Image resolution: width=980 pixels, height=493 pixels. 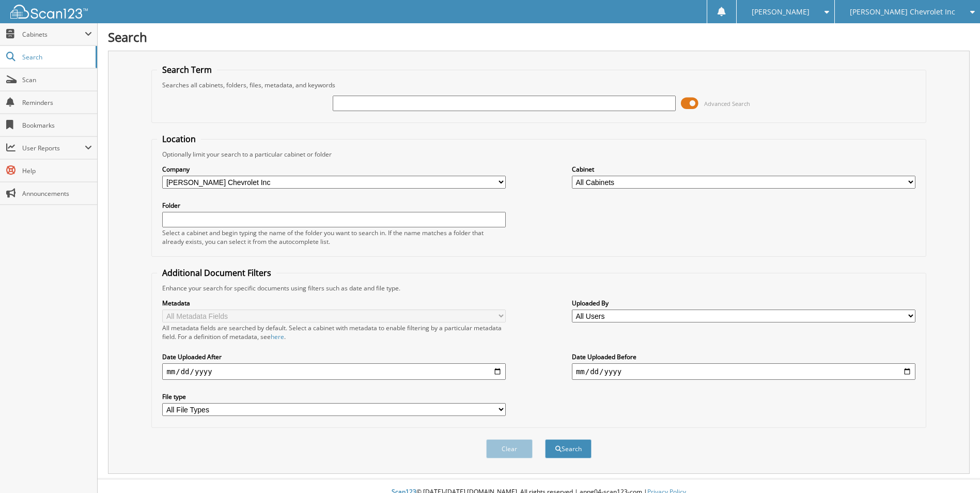 What do you see at coordinates (334, 332) in the screenshot?
I see `div: All metadata fields are searched by default. Select a cabinet with metadata to enable filtering b...` at bounding box center [334, 332].